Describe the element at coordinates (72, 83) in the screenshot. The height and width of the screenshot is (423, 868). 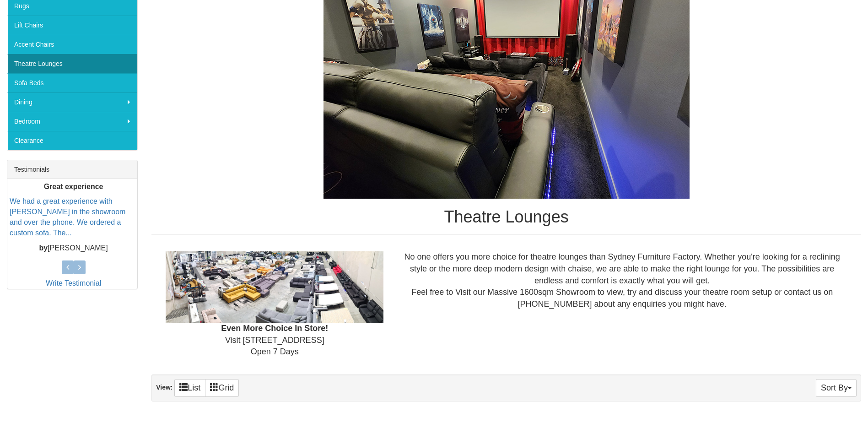
I see `a: Sofa Beds` at that location.